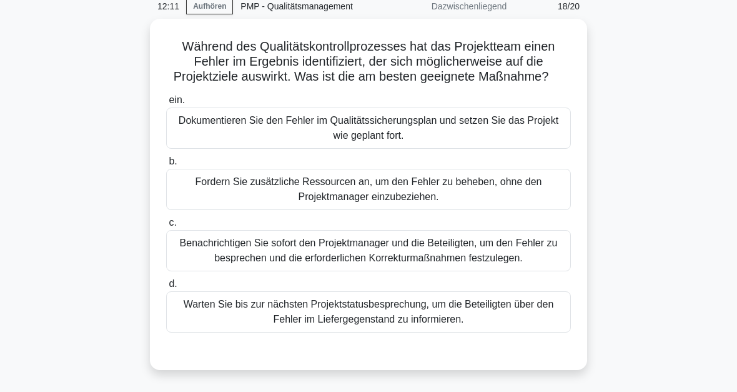 This screenshot has height=392, width=737. Describe the element at coordinates (177, 99) in the screenshot. I see `span: ein.` at that location.